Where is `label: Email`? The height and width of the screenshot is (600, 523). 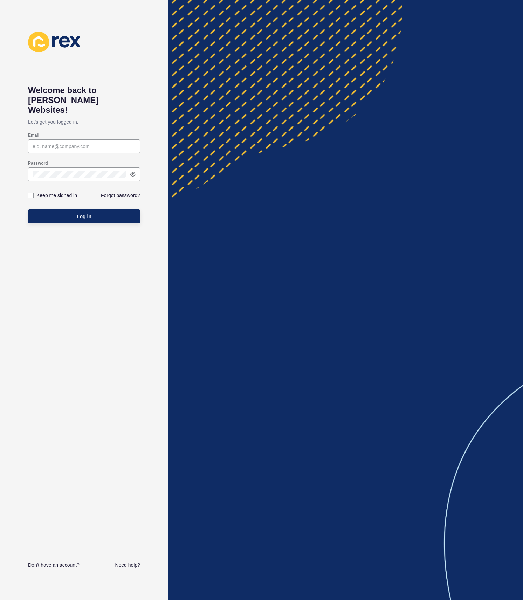
label: Email is located at coordinates (34, 135).